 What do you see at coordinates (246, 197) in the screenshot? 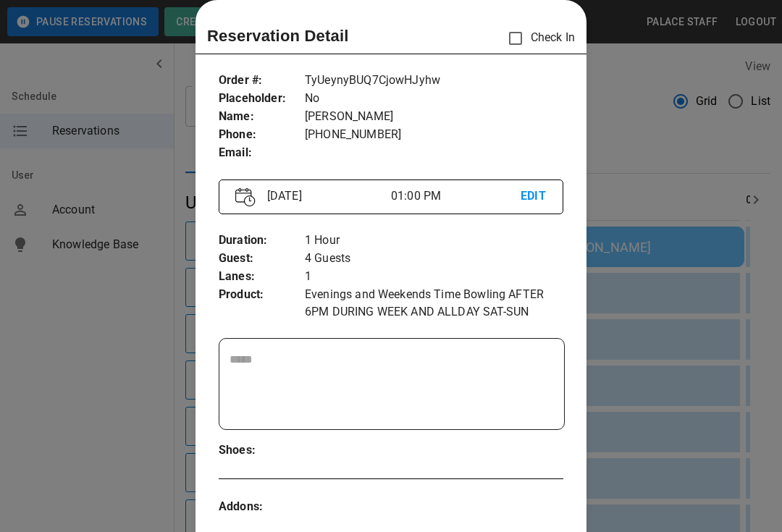
I see `img: Vector` at bounding box center [246, 197].